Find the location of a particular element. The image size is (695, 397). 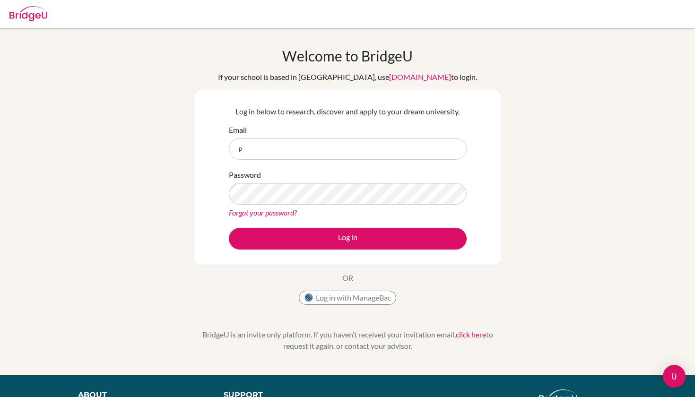

a: click here is located at coordinates (471, 334).